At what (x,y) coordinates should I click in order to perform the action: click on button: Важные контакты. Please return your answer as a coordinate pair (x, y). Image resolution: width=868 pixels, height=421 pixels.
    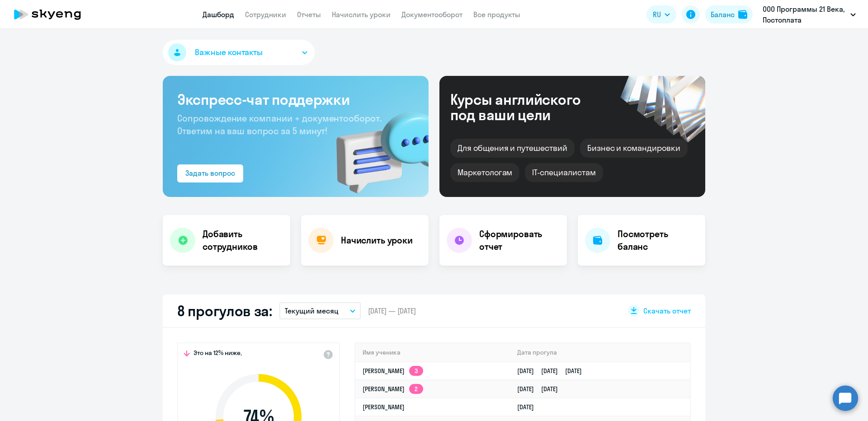
    Looking at the image, I should click on (238, 52).